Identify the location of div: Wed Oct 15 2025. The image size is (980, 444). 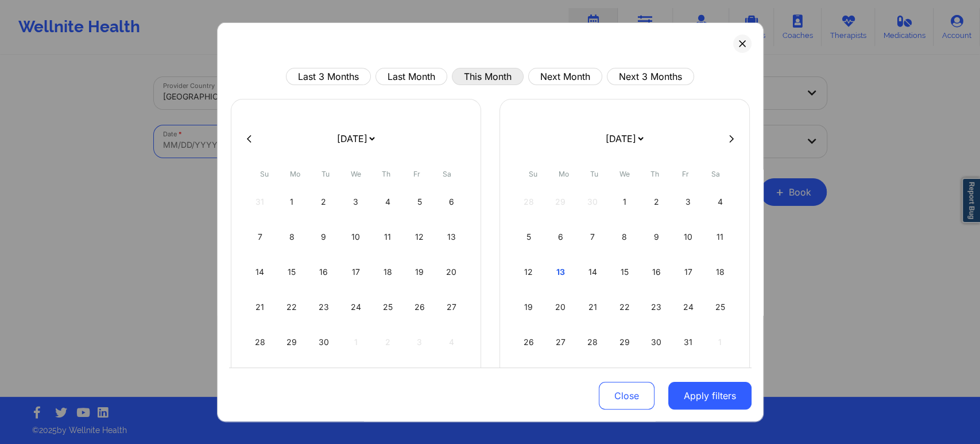
(624, 272).